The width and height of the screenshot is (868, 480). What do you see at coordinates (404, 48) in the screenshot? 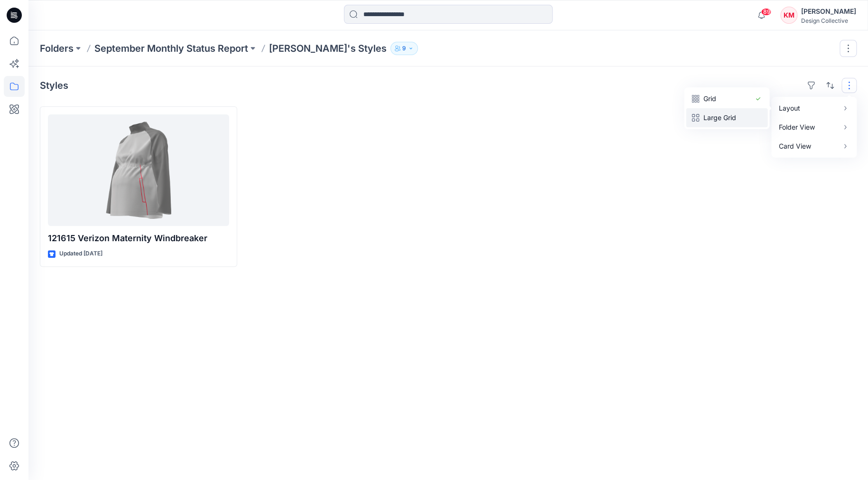
I see `p: 9` at bounding box center [404, 48].